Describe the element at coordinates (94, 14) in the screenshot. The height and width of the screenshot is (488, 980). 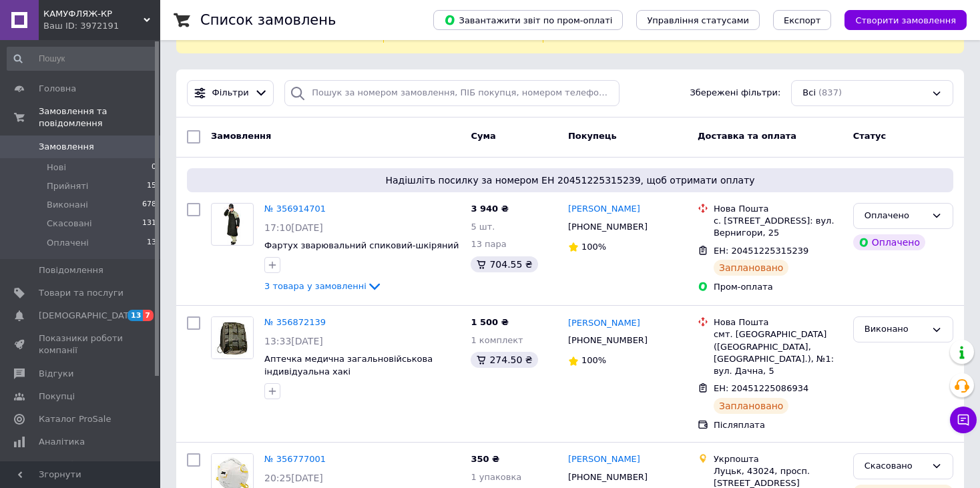
I see `span: КАМУФЛЯЖ-КР` at that location.